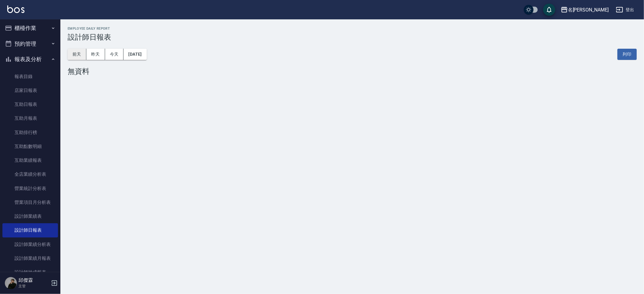 This screenshot has height=294, width=644. Describe the element at coordinates (30, 59) in the screenshot. I see `button: 報表及分析` at that location.